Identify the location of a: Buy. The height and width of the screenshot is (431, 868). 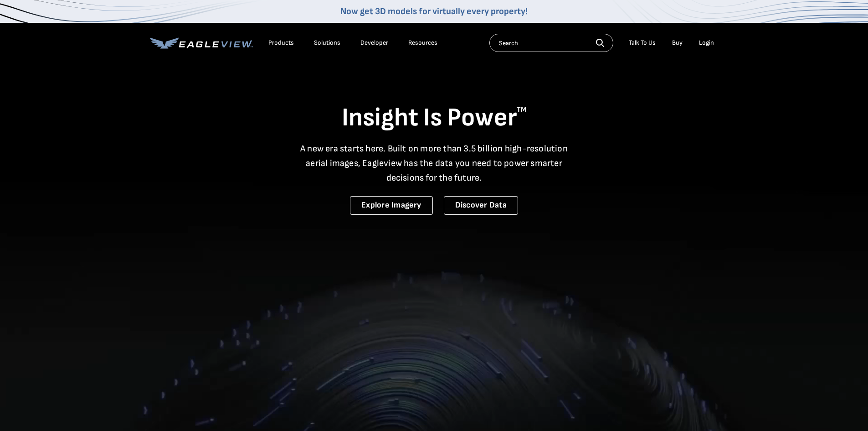
(677, 43).